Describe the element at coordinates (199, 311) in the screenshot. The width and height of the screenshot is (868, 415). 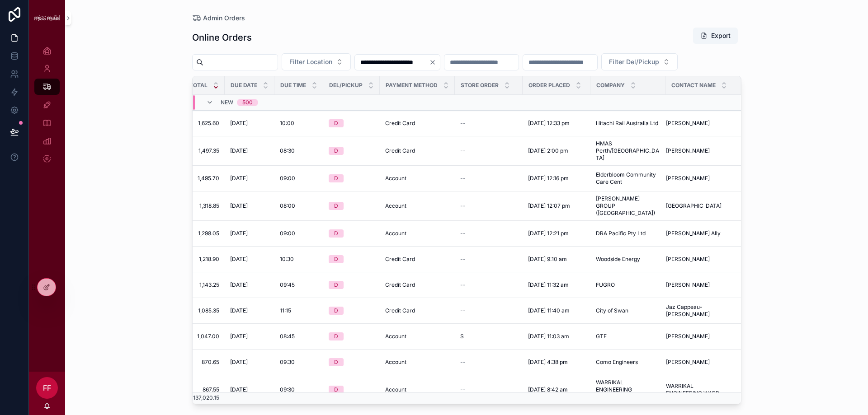
I see `a: 1,085.35` at that location.